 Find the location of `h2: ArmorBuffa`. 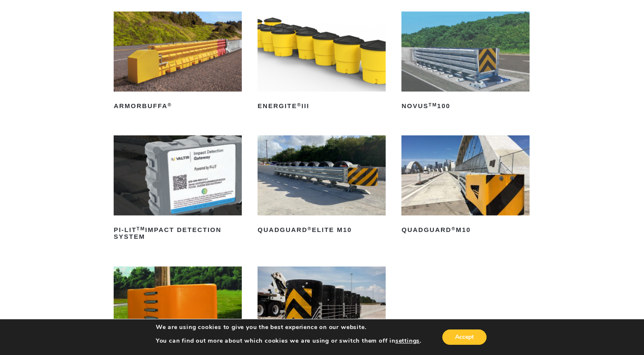

h2: ArmorBuffa is located at coordinates (177, 106).